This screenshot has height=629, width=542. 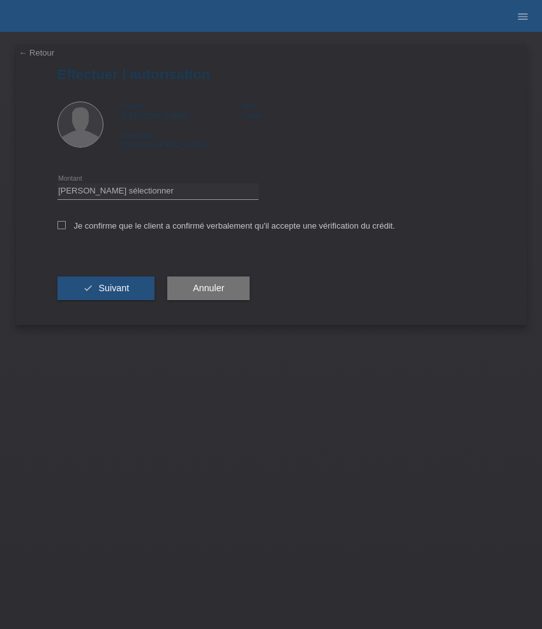 I want to click on span: Nom, so click(x=249, y=107).